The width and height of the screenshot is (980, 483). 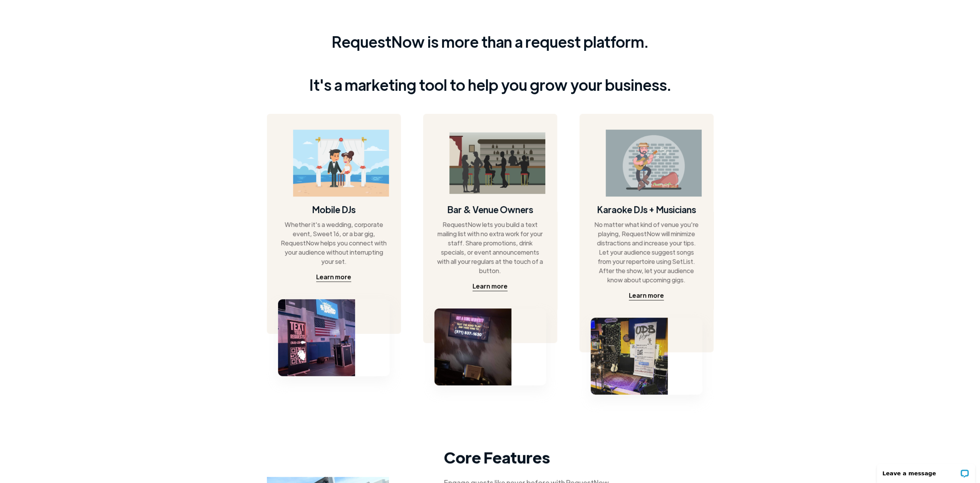 What do you see at coordinates (629, 356) in the screenshot?
I see `img: musician stand` at bounding box center [629, 356].